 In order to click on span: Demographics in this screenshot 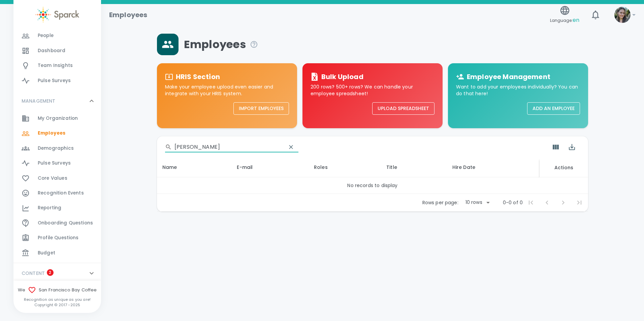, I will do `click(56, 149)`.